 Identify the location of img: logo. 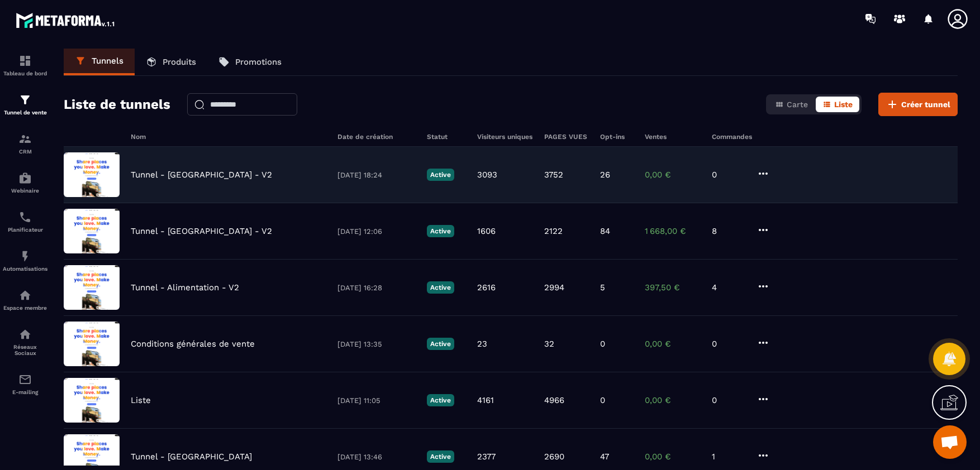
(66, 20).